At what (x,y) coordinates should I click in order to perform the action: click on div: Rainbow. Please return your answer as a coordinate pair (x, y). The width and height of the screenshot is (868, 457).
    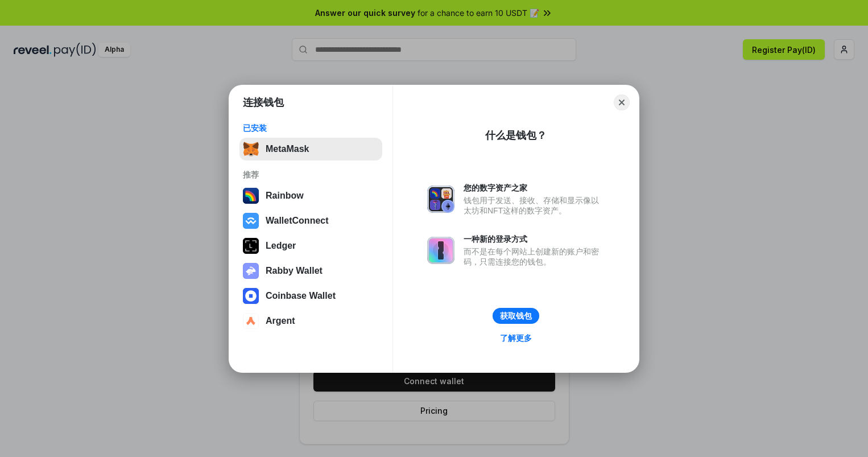
    Looking at the image, I should click on (285, 196).